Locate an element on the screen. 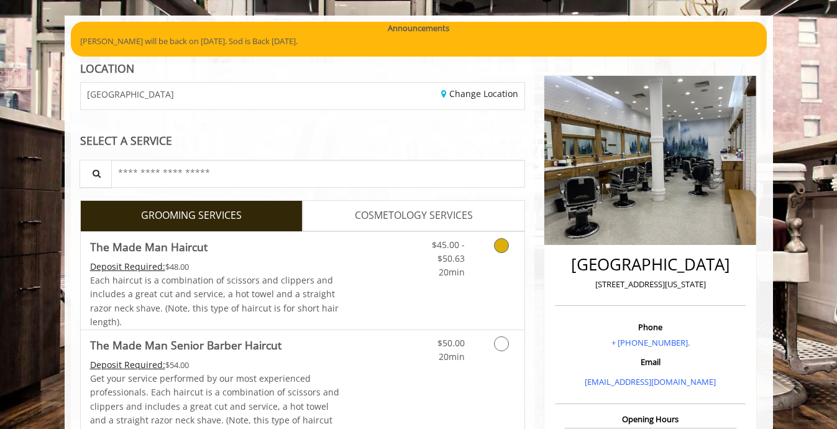  span: $45.00 - $50.63 is located at coordinates (448, 251).